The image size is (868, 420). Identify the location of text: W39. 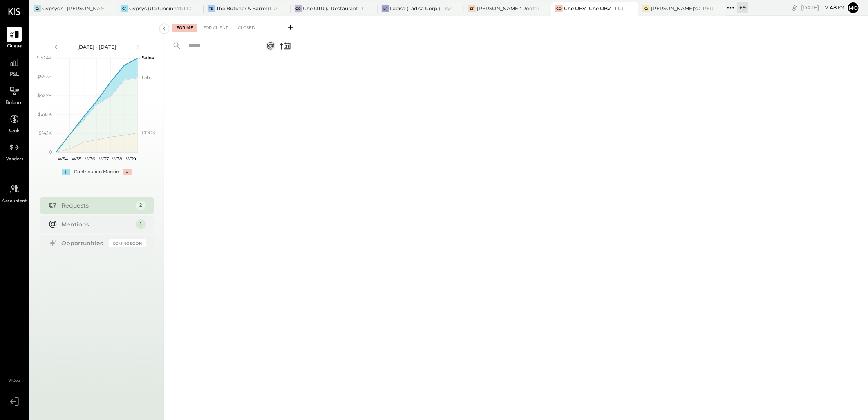
(131, 158).